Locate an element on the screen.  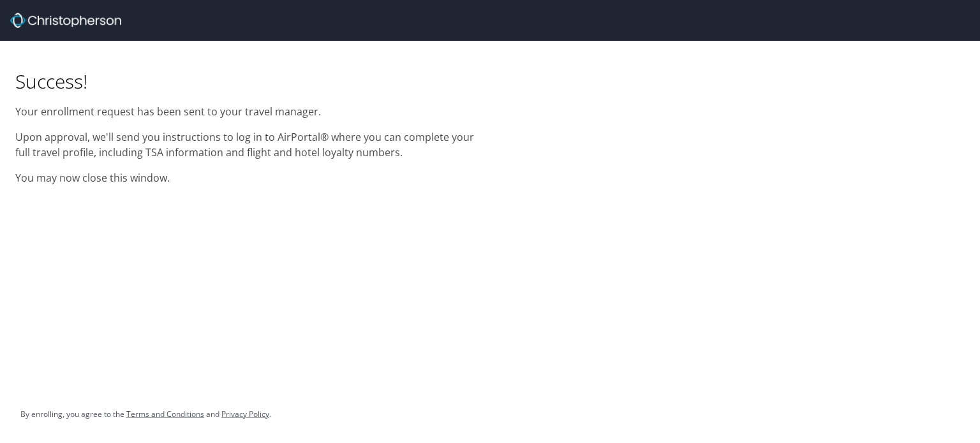
p: Upon approval, we'll send you instructions to log in to AirPortal® where you can complete your fu... is located at coordinates (245, 145).